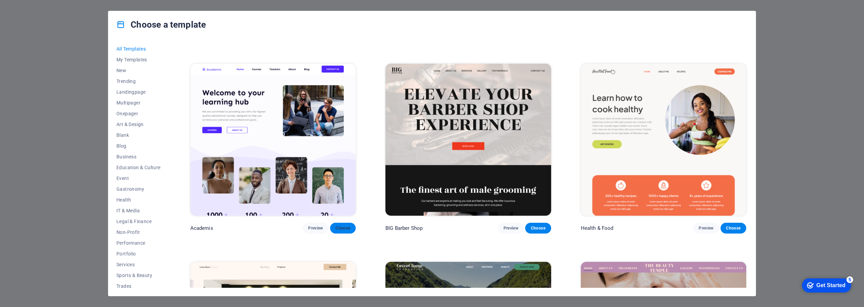 This screenshot has height=307, width=864. Describe the element at coordinates (138, 265) in the screenshot. I see `span: Services` at that location.